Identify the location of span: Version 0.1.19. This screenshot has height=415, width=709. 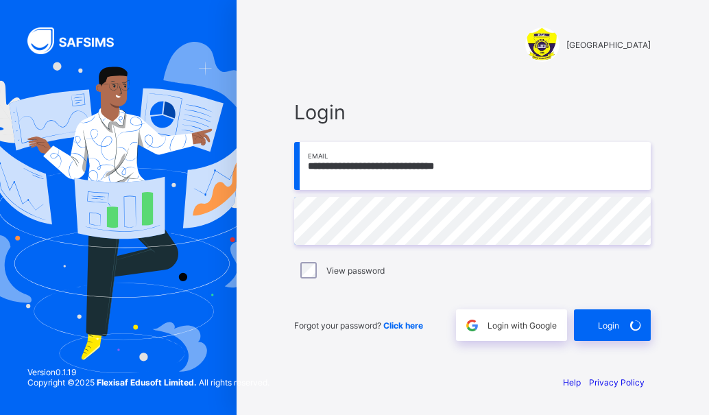
(148, 372).